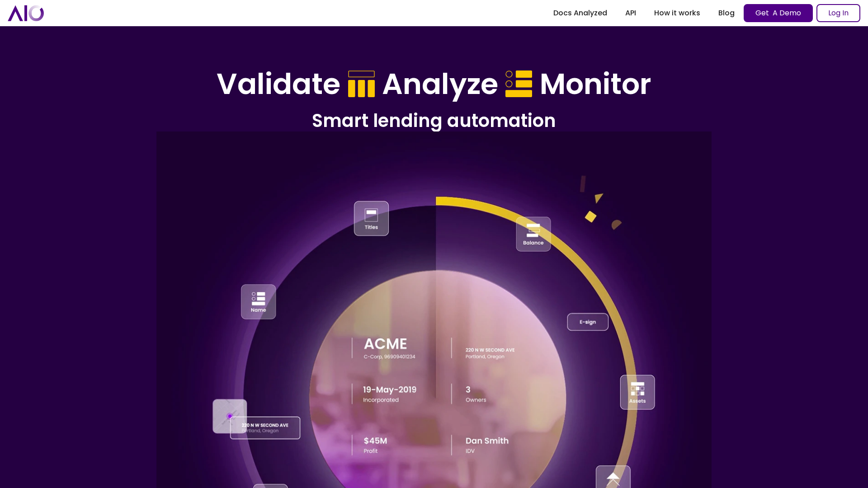 This screenshot has width=868, height=488. What do you see at coordinates (440, 84) in the screenshot?
I see `h1: Analyze` at bounding box center [440, 84].